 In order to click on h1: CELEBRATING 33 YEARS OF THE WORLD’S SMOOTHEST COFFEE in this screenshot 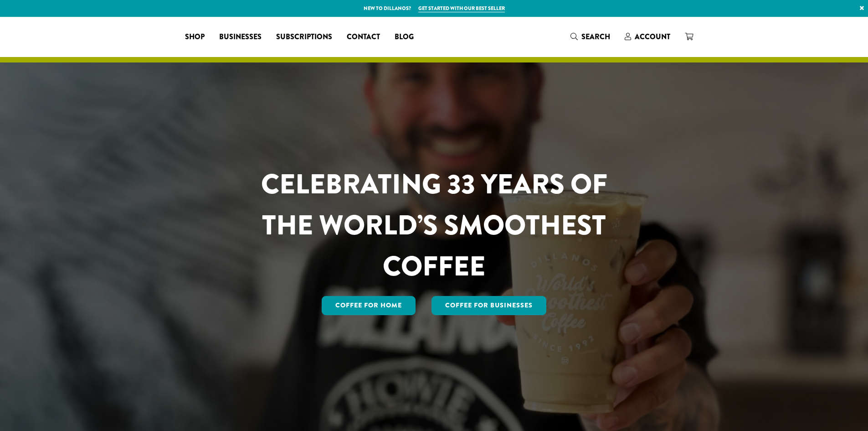, I will do `click(434, 225)`.